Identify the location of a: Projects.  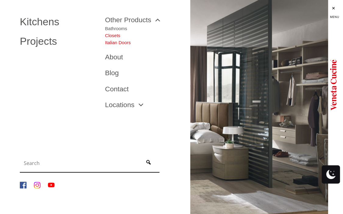
(58, 41).